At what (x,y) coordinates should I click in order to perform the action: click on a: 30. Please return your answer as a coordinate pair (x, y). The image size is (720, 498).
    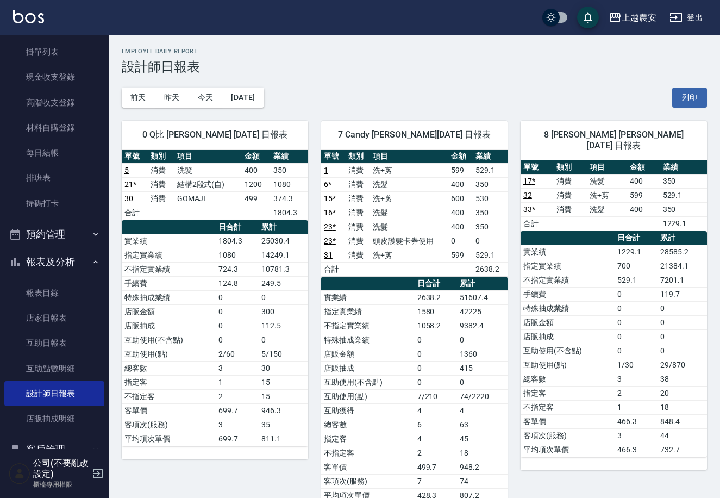
    Looking at the image, I should click on (129, 198).